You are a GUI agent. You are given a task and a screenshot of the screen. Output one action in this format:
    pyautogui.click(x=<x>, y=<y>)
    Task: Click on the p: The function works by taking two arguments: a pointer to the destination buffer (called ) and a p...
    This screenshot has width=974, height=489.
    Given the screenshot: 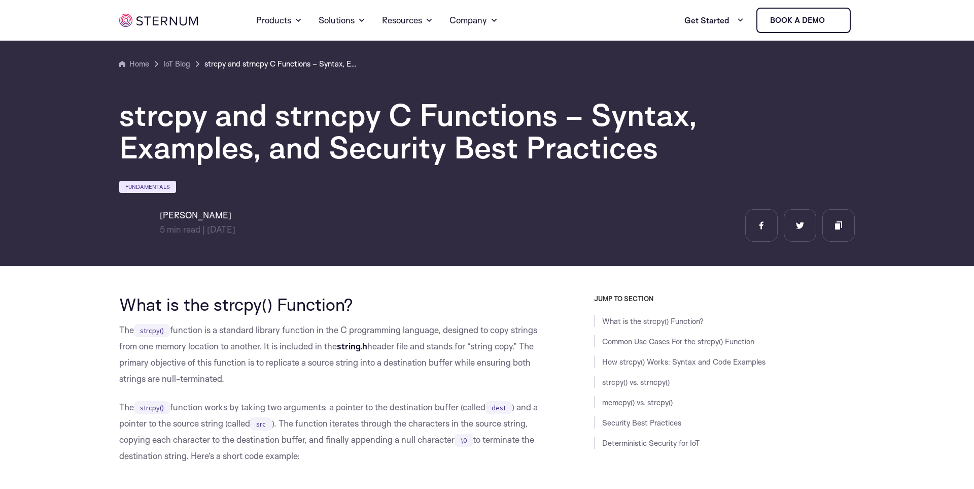 What is the action you would take?
    pyautogui.click(x=334, y=431)
    